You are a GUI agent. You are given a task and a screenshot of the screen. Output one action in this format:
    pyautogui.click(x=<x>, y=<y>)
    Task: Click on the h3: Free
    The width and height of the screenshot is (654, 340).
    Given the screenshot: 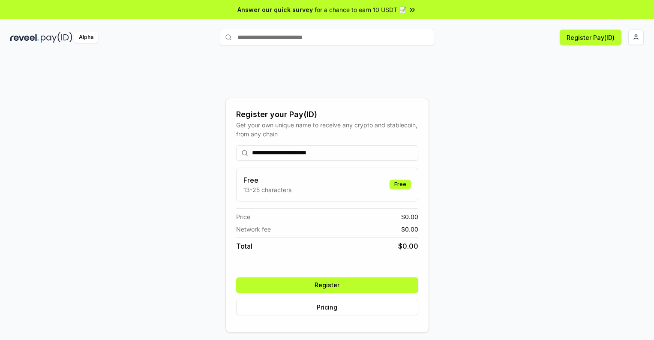 What is the action you would take?
    pyautogui.click(x=268, y=180)
    